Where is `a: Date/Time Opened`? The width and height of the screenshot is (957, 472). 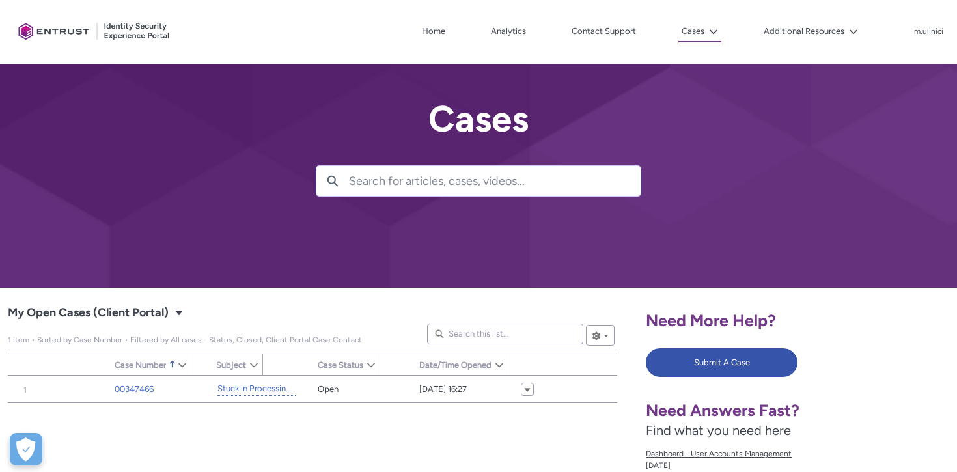
a: Date/Time Opened is located at coordinates (454, 365).